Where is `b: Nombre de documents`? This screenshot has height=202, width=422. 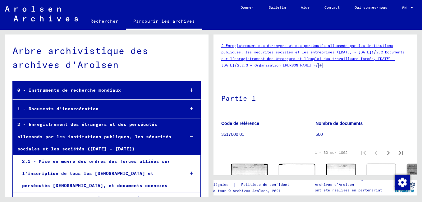
b: Nombre de documents is located at coordinates (340, 124).